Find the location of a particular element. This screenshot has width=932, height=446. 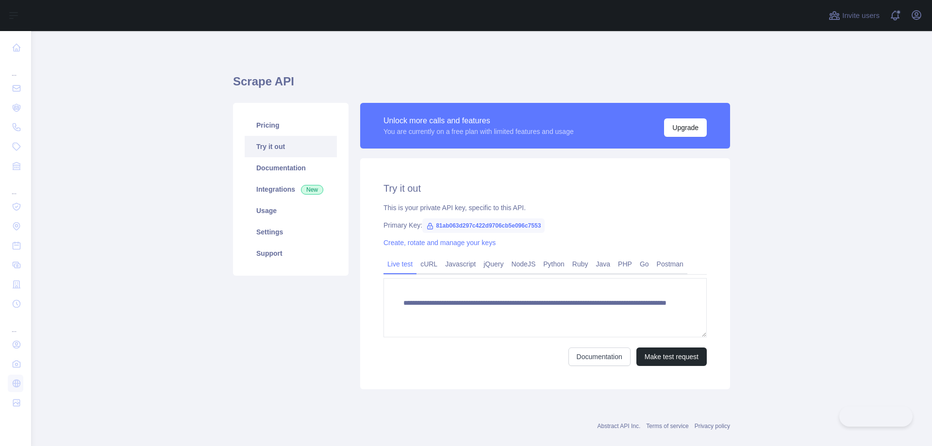

a: Javascript is located at coordinates (460, 264).